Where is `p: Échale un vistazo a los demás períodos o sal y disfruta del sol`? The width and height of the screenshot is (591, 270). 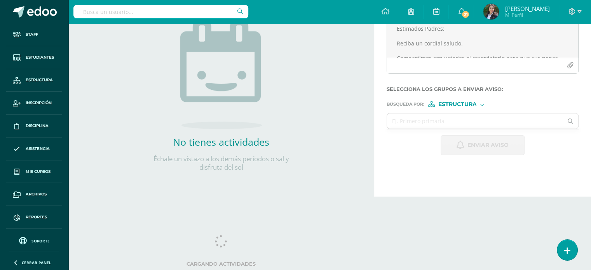 p: Échale un vistazo a los demás períodos o sal y disfruta del sol is located at coordinates (221, 163).